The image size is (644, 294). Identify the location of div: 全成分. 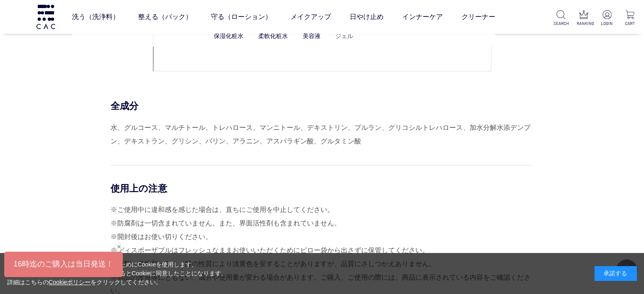
(322, 106).